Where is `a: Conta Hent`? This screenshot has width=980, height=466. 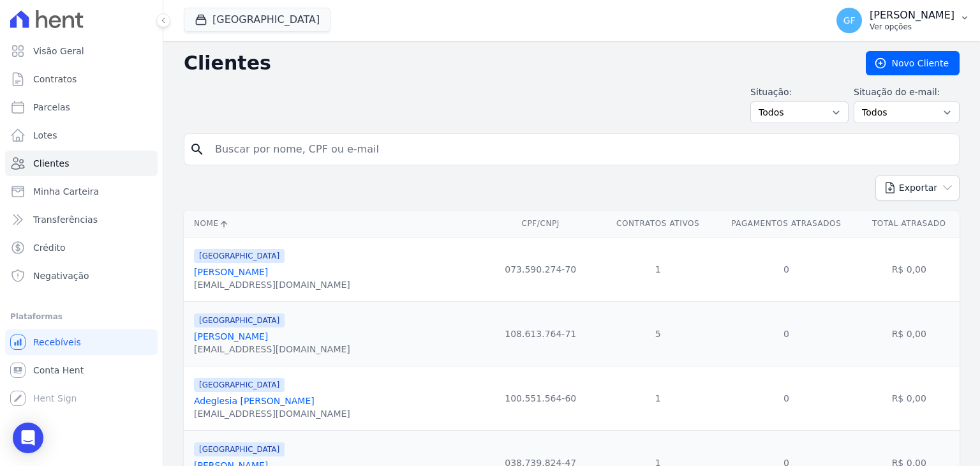
a: Conta Hent is located at coordinates (81, 370).